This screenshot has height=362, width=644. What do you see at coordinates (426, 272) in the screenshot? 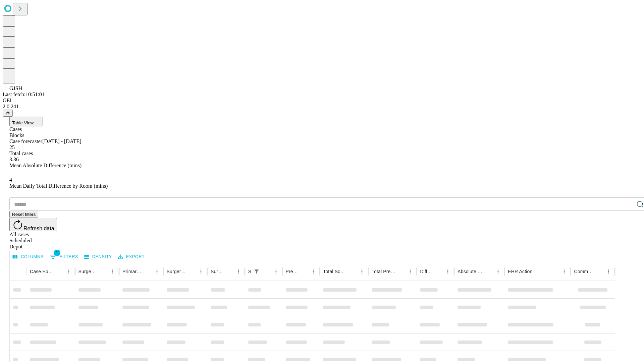
I see `div: Difference` at bounding box center [426, 272].